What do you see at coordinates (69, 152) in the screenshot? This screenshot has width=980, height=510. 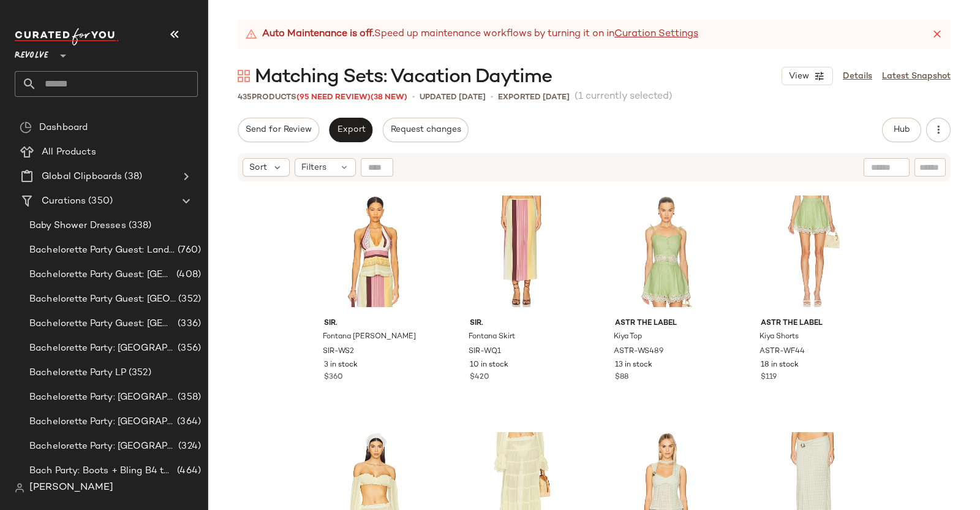 I see `span: All Products` at bounding box center [69, 152].